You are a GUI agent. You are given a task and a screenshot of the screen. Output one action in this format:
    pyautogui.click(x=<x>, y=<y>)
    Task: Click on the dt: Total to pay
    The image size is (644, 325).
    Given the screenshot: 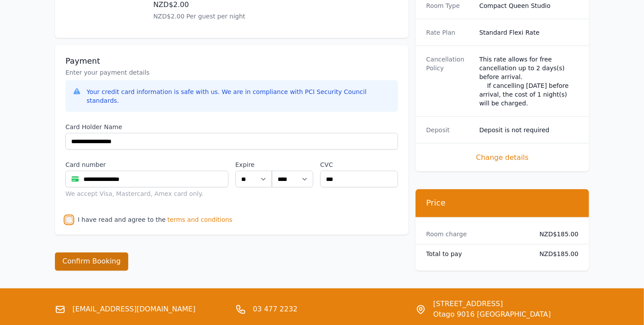 What is the action you would take?
    pyautogui.click(x=476, y=254)
    